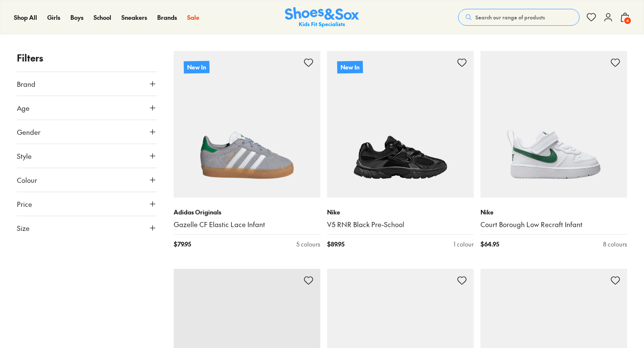 This screenshot has height=348, width=644. I want to click on a: Shoes & Sox, so click(322, 17).